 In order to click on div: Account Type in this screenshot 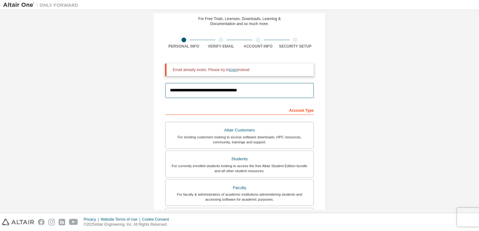, I will do `click(239, 110)`.